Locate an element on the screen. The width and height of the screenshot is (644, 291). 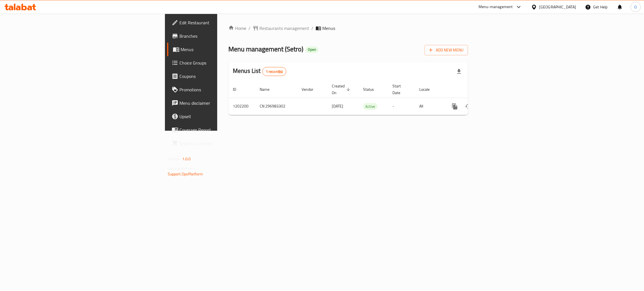
a: Edit Restaurant is located at coordinates (220, 23).